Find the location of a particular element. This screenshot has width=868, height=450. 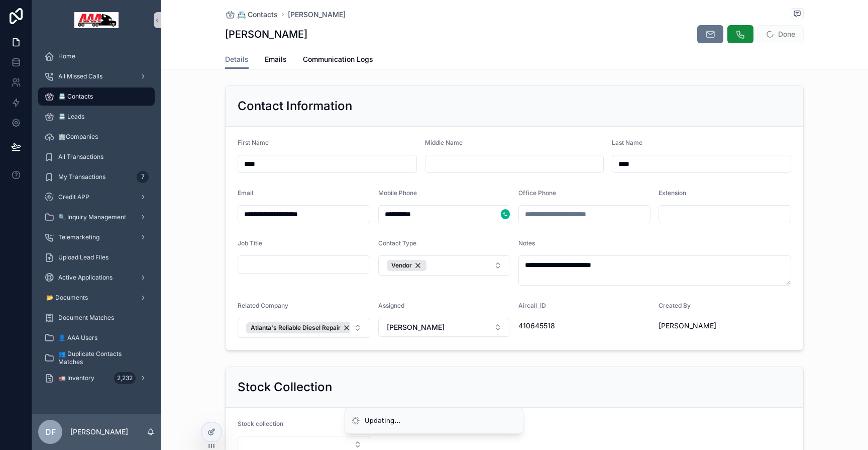

div: 7 is located at coordinates (143, 177).